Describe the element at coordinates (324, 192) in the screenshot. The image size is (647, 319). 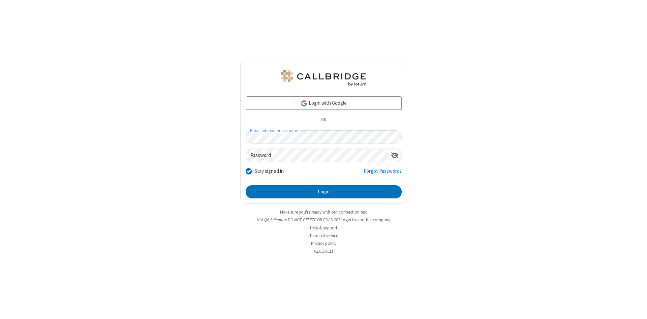
I see `button: Login` at that location.